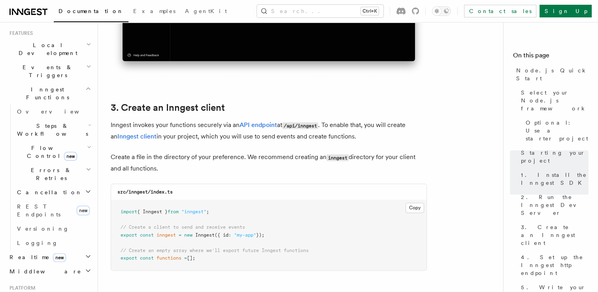 The image size is (598, 292). Describe the element at coordinates (129, 212) in the screenshot. I see `span: import` at that location.